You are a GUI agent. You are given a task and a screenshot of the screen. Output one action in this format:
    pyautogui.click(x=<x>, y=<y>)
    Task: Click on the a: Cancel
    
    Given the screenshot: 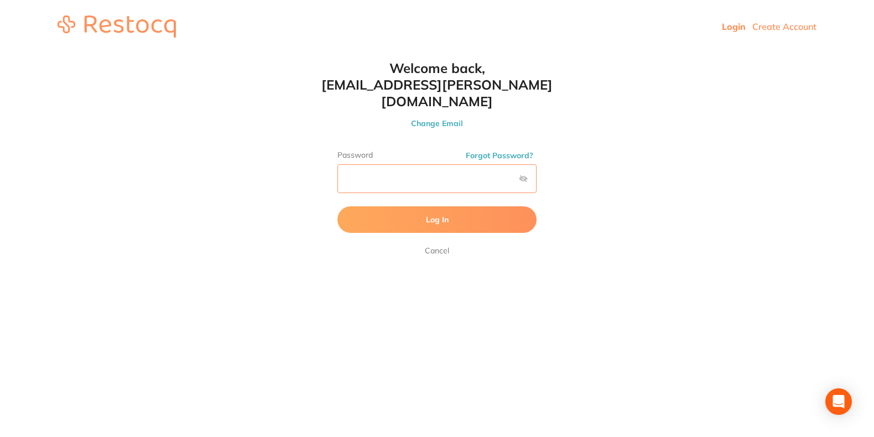 What is the action you would take?
    pyautogui.click(x=437, y=250)
    